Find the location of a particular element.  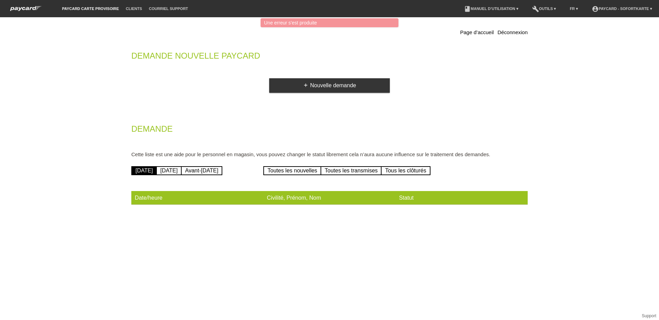

a: addNouvelle demande is located at coordinates (330, 86).